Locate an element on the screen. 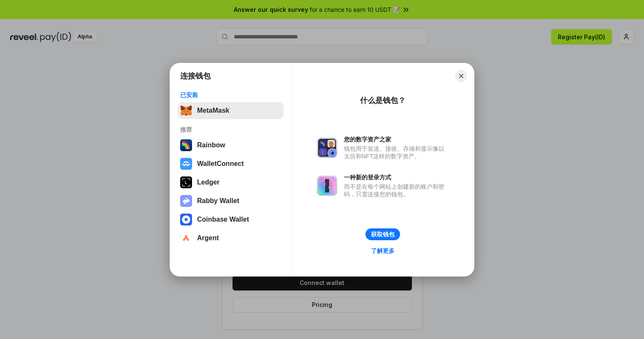 The image size is (644, 339). button: WalletConnect is located at coordinates (231, 164).